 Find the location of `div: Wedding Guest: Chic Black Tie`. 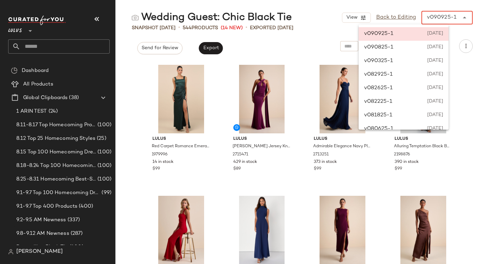

div: Wedding Guest: Chic Black Tie is located at coordinates (211, 18).